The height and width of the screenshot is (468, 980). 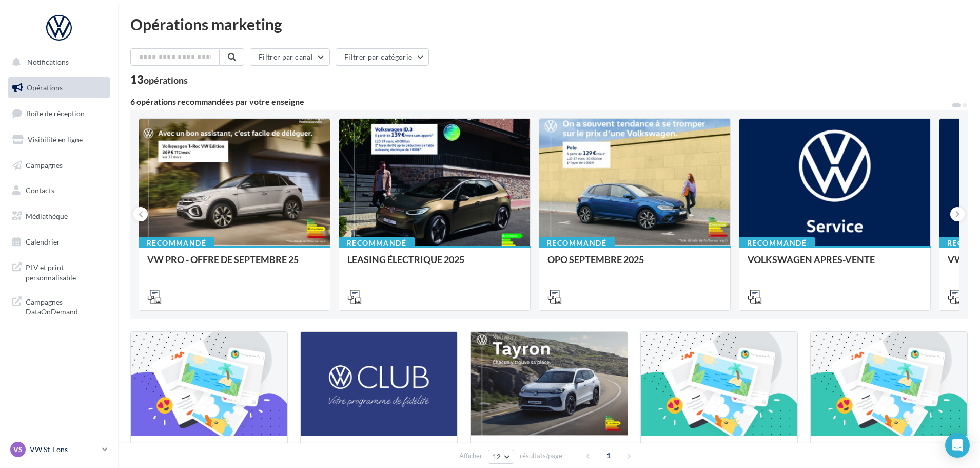 I want to click on div: LEASING ÉLECTRIQUE 2025, so click(x=435, y=265).